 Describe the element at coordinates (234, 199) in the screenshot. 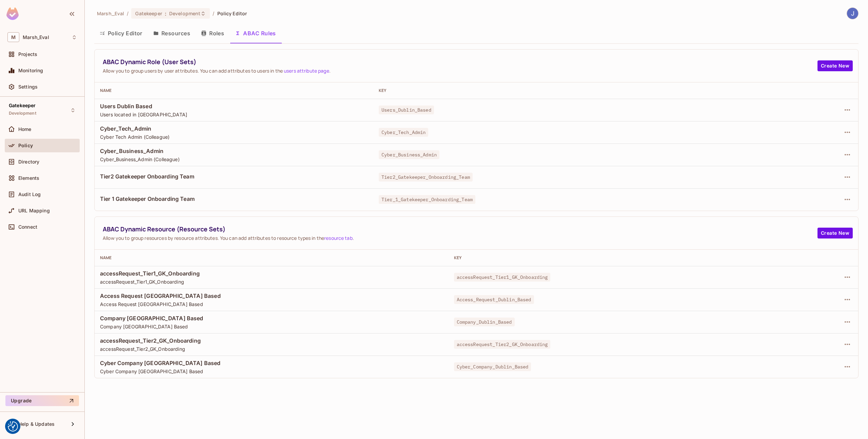

I see `span: Tier 1 Gatekeeper Onboarding Team` at that location.